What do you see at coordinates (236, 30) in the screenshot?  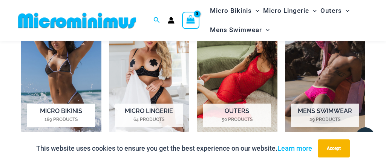 I see `span: Mens Swimwear` at bounding box center [236, 30].